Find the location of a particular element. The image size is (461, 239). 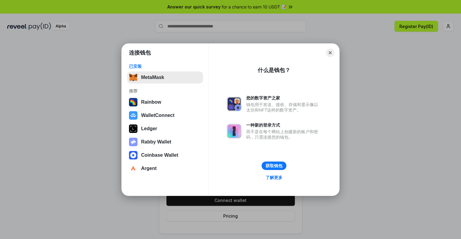

div: Argent is located at coordinates (149, 169).